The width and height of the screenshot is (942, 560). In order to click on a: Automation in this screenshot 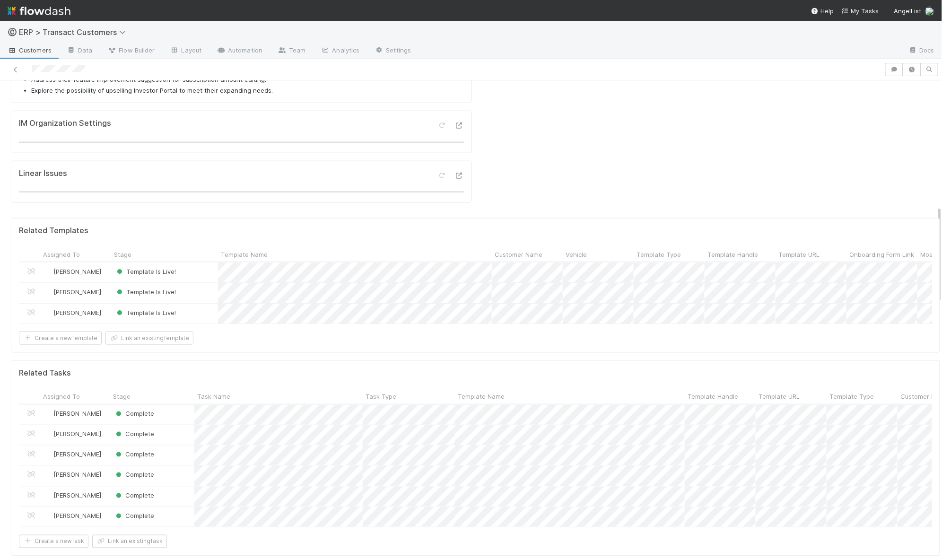, I will do `click(240, 51)`.